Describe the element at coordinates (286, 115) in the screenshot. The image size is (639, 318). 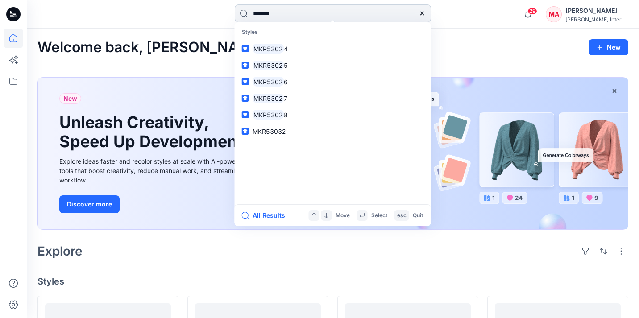
I see `span: 8` at that location.